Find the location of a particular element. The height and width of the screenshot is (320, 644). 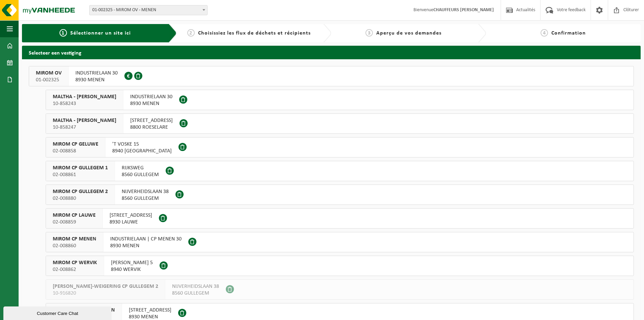

span: MIROM CP GULLEGEM 2 is located at coordinates (80, 191).